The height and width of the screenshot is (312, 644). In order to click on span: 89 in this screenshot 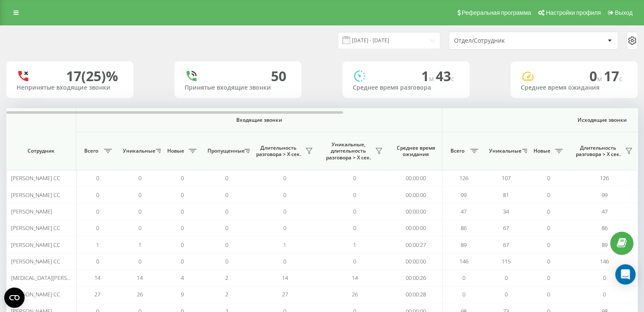, I will do `click(605, 245)`.